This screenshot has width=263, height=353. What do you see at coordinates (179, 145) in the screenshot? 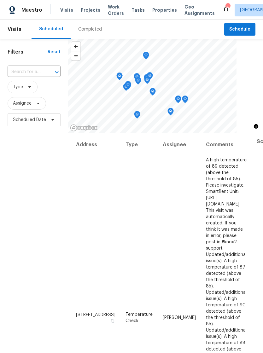
I see `th: Assignee` at bounding box center [179, 145].